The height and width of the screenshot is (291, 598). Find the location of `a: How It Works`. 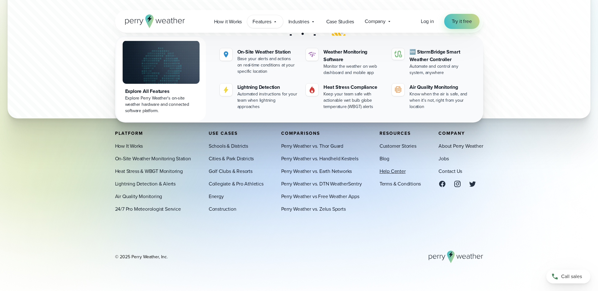

a: How It Works is located at coordinates (129, 146).